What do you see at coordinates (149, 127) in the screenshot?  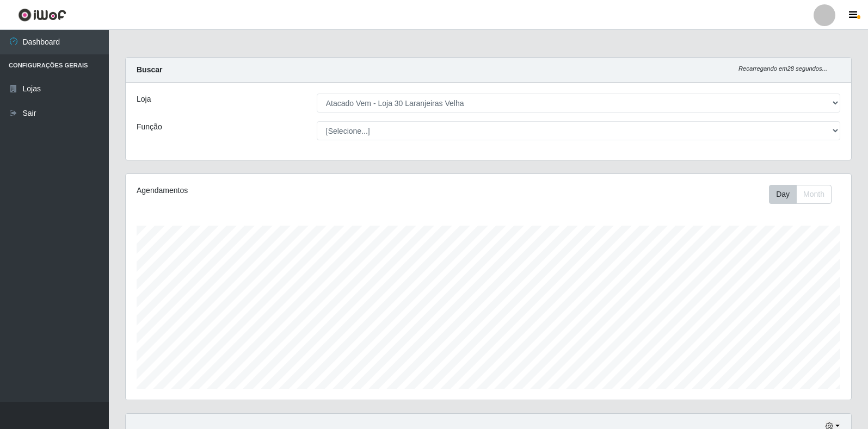 I see `label: Função` at bounding box center [149, 127].